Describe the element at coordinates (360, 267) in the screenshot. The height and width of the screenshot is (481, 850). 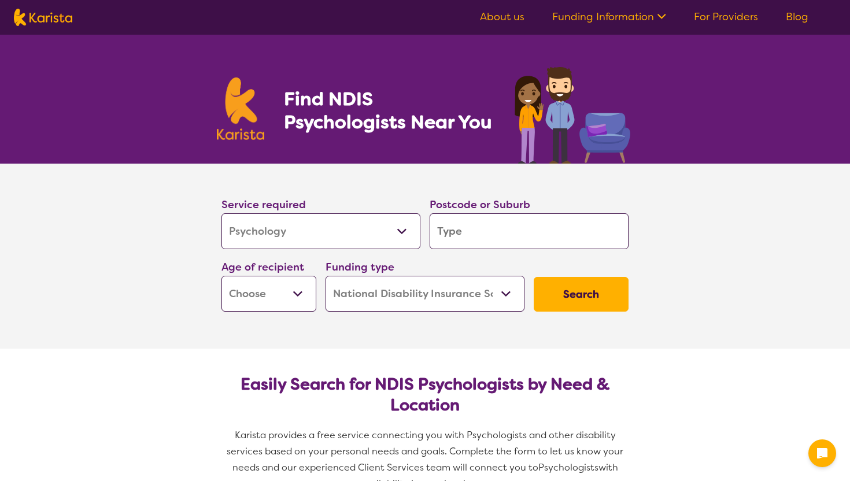
I see `label: Funding type` at that location.